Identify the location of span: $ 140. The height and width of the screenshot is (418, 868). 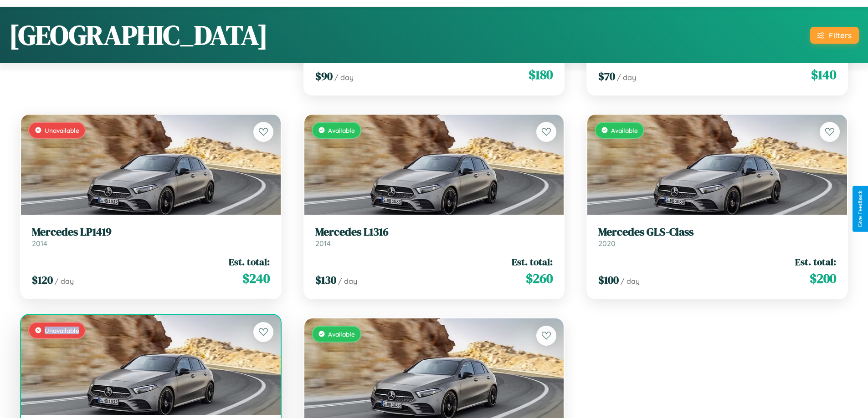
(823, 75).